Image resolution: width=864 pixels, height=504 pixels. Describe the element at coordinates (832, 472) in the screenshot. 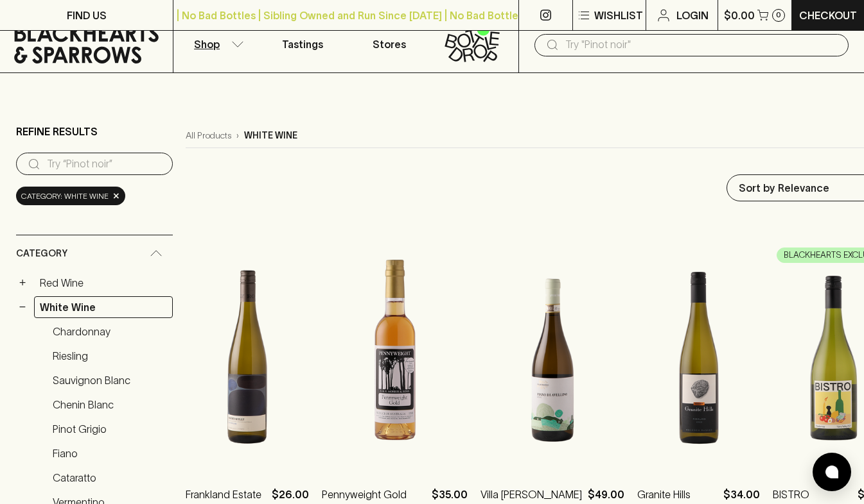

I see `img: bubble-icon` at that location.